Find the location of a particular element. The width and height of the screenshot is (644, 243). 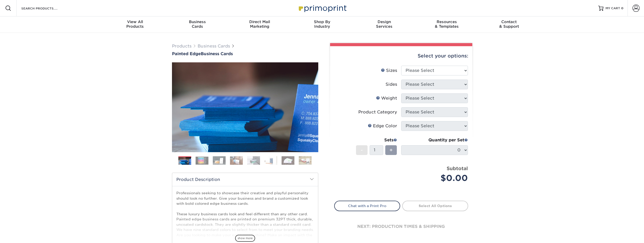

div: Edge Color is located at coordinates (382, 126).